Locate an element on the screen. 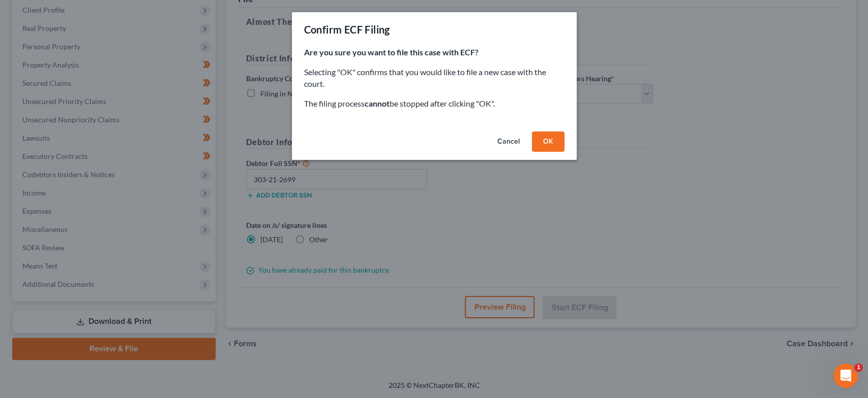 This screenshot has height=398, width=868. span: 1 is located at coordinates (858, 368).